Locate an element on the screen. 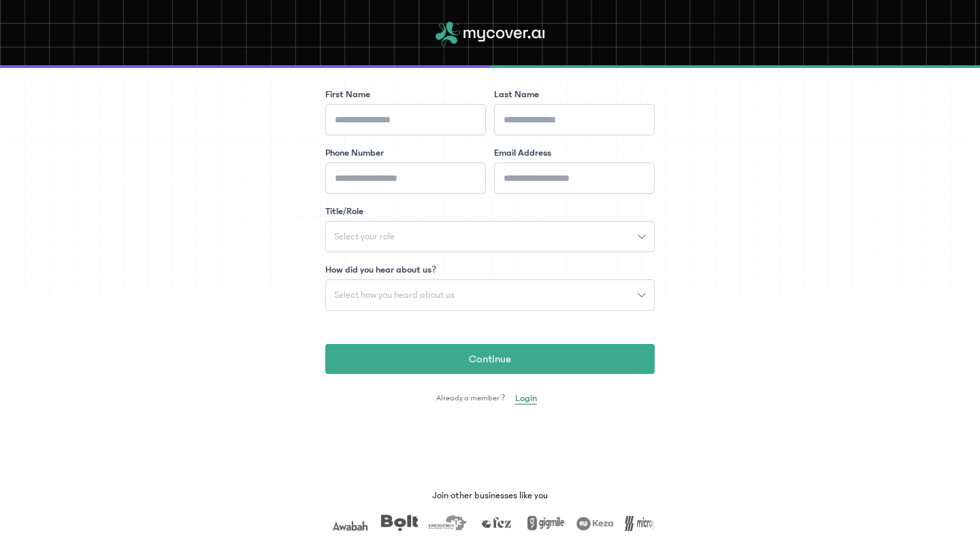 This screenshot has height=552, width=980. label: First Name is located at coordinates (347, 95).